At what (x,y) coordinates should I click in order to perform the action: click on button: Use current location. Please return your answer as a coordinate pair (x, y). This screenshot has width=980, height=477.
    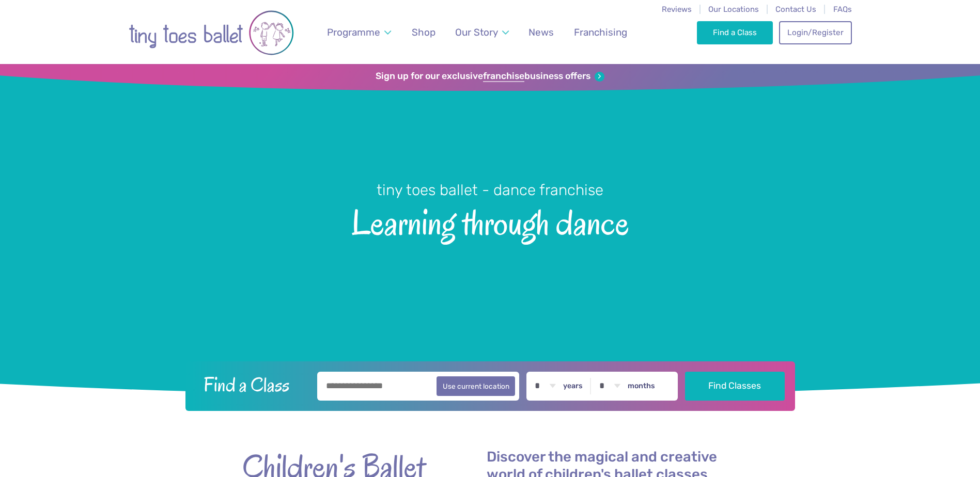
    Looking at the image, I should click on (476, 386).